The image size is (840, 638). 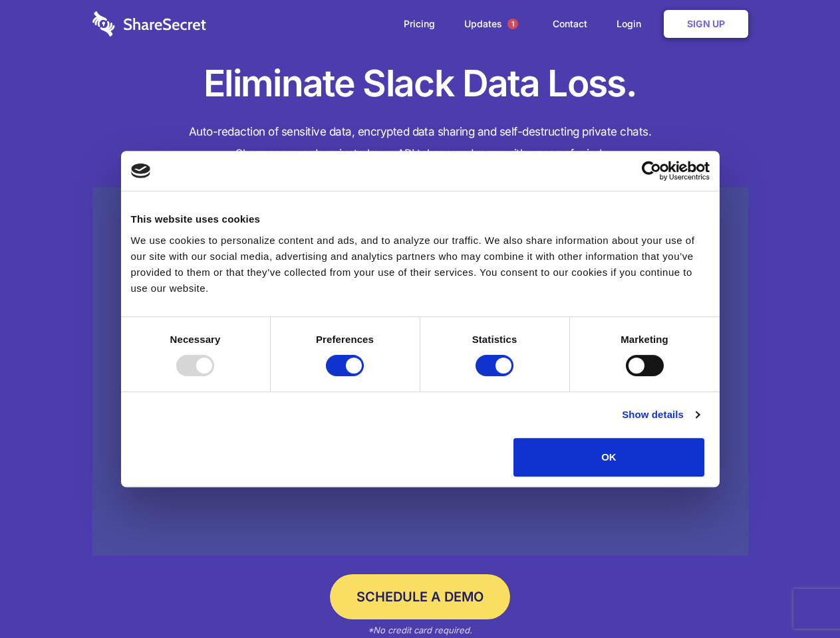 What do you see at coordinates (420, 143) in the screenshot?
I see `h4: Auto-redaction of sensitive data, encrypted data sharing and self-destructing private chats. Shar...` at bounding box center [420, 143].